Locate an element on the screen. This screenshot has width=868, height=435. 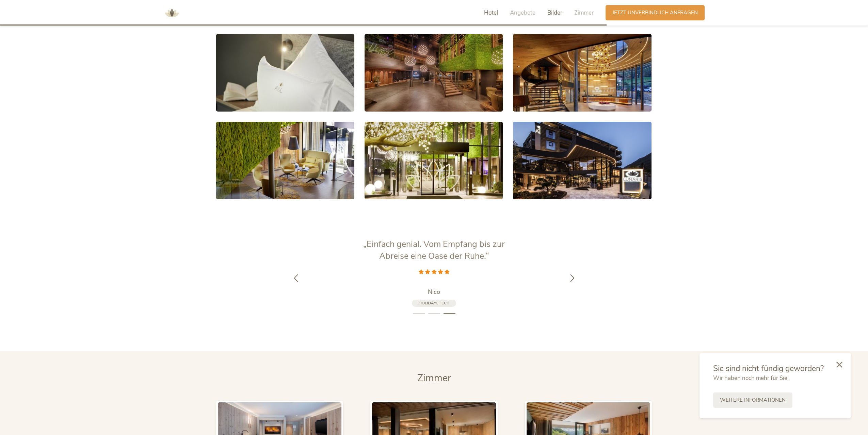
span: Sie sind nicht fündig geworden? is located at coordinates (768, 368).